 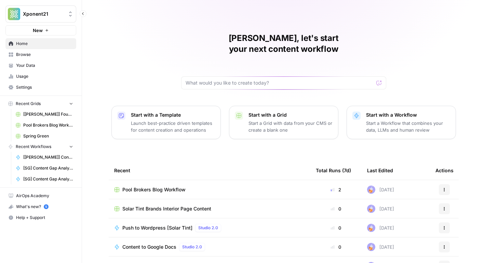 What do you see at coordinates (41, 30) in the screenshot?
I see `button: New` at bounding box center [41, 30].